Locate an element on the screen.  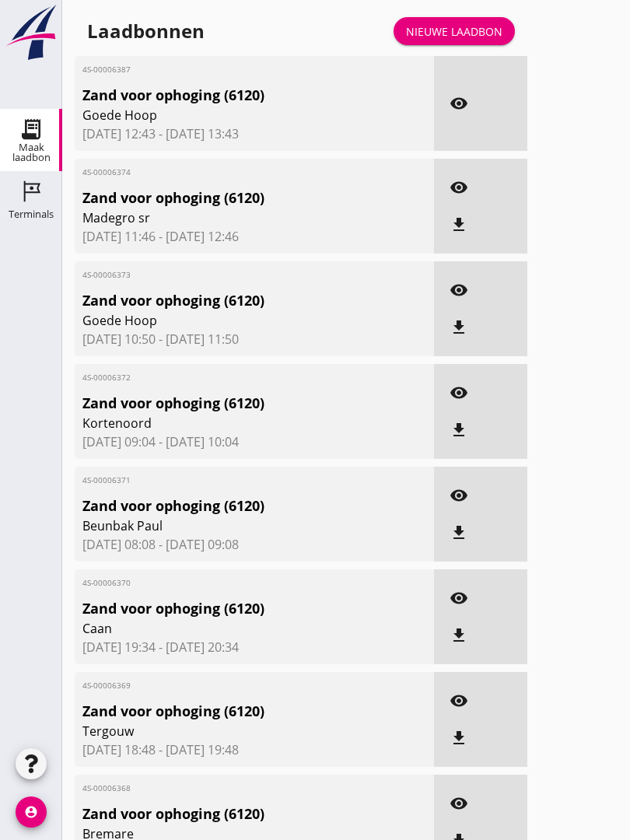
a: Nieuwe laadbon is located at coordinates (454, 32).